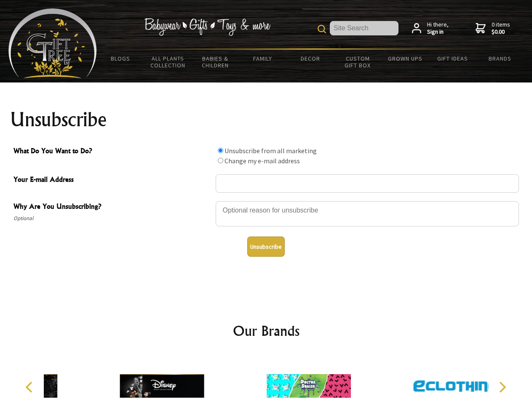 The height and width of the screenshot is (404, 532). I want to click on a: Family, so click(263, 58).